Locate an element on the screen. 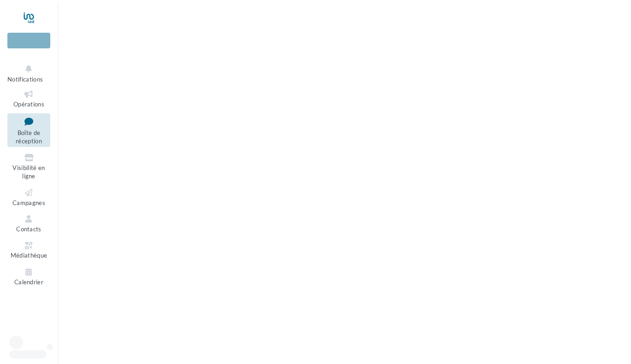  a: Contacts is located at coordinates (29, 223).